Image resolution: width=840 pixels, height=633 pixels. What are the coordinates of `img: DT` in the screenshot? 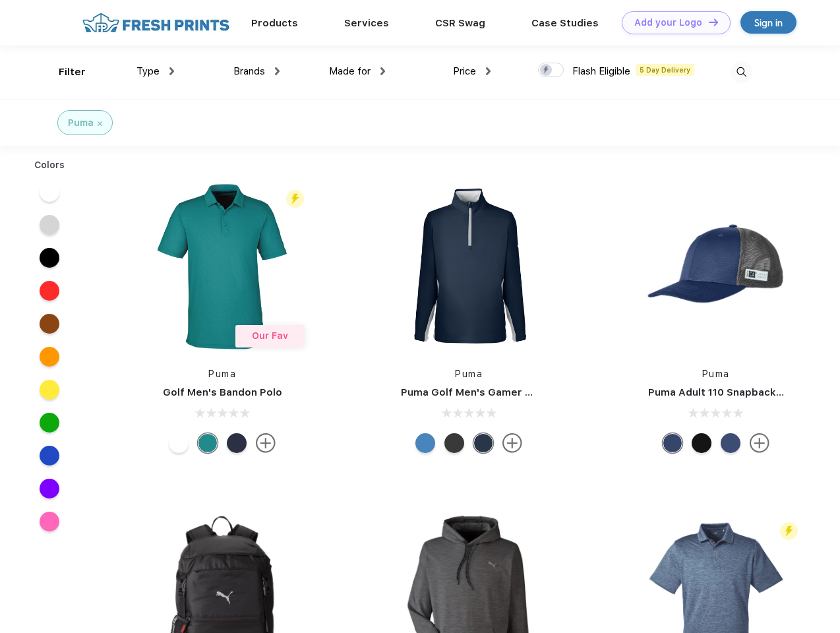 It's located at (713, 22).